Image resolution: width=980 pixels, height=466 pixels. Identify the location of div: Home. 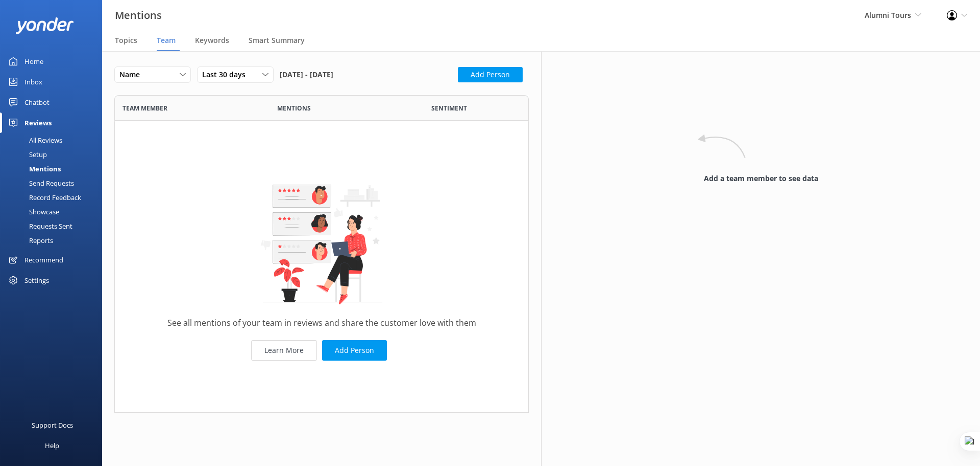
(34, 62).